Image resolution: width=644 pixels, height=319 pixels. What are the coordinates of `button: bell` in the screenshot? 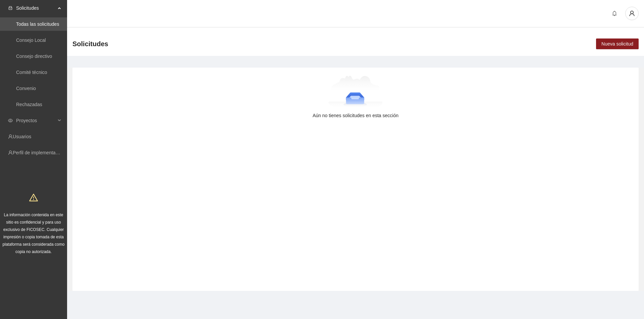 It's located at (614, 13).